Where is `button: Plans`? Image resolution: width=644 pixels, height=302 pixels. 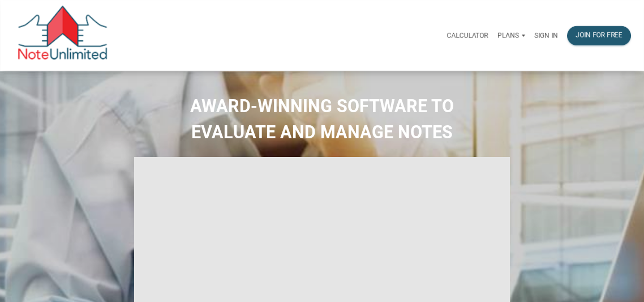 button: Plans is located at coordinates (511, 35).